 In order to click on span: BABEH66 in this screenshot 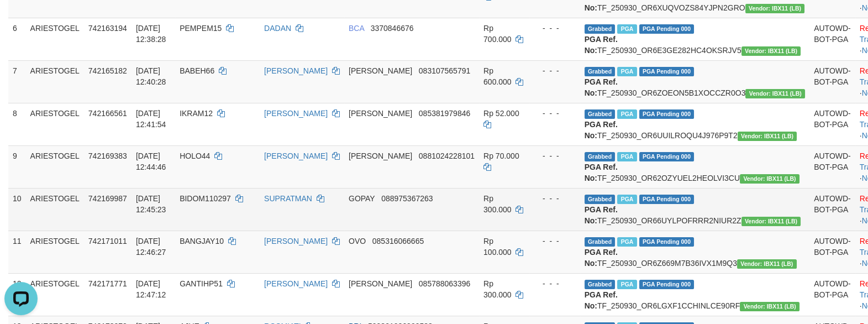, I will do `click(197, 71)`.